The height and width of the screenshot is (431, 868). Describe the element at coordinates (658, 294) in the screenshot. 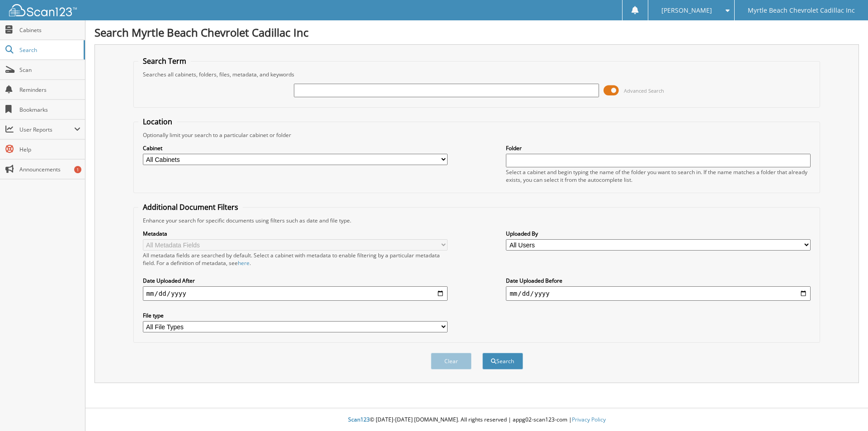

I see `input: end` at that location.